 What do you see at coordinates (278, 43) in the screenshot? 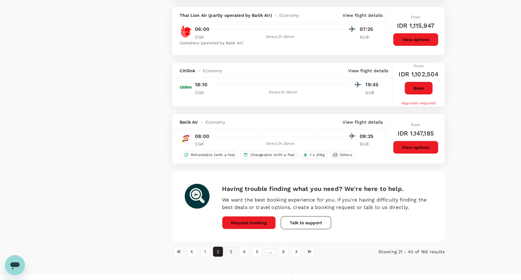
I see `div: Codeshare (operated by Batik Air)` at bounding box center [278, 43].